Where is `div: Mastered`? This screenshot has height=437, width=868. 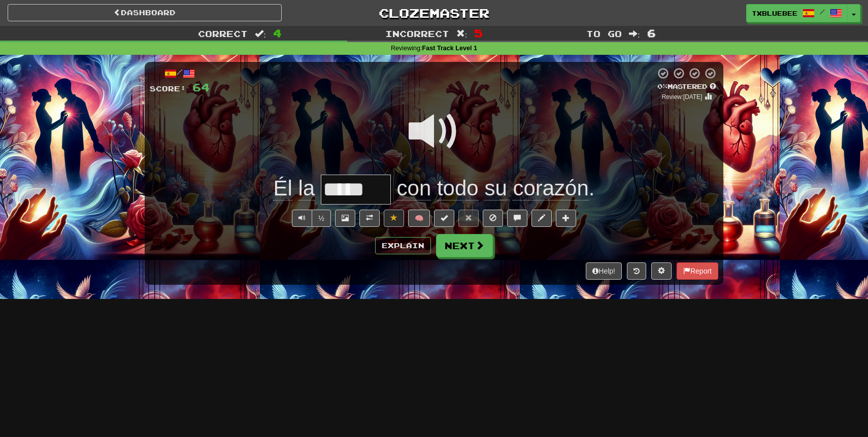
div: Mastered is located at coordinates (686, 87).